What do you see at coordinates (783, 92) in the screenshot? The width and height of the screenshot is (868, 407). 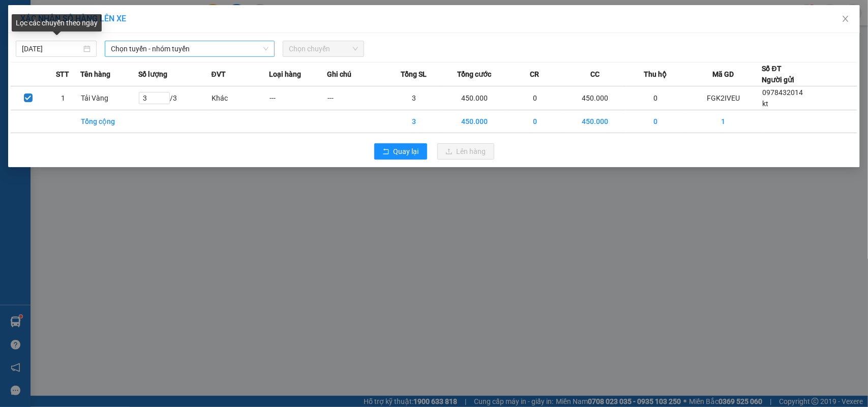 I see `span: 0978432014` at bounding box center [783, 92].